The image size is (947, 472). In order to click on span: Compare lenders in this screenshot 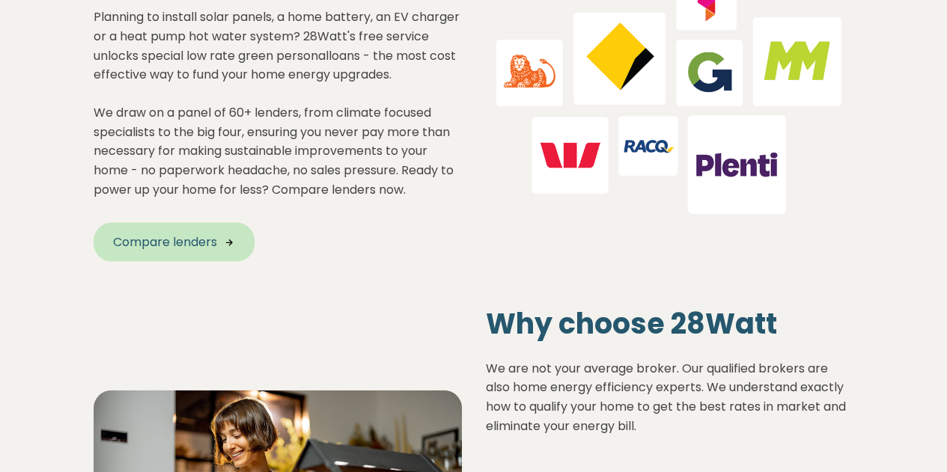, I will do `click(165, 242)`.